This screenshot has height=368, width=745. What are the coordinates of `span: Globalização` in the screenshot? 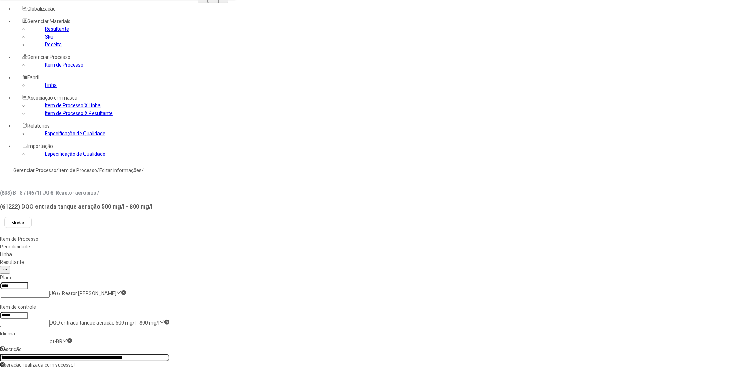 It's located at (41, 9).